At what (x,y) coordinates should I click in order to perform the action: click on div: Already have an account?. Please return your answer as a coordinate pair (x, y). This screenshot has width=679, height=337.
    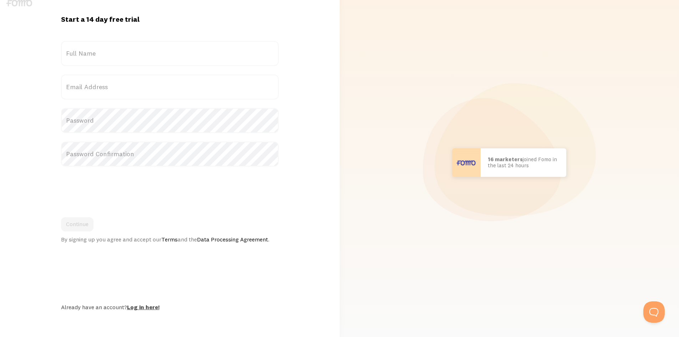
    Looking at the image, I should click on (170, 307).